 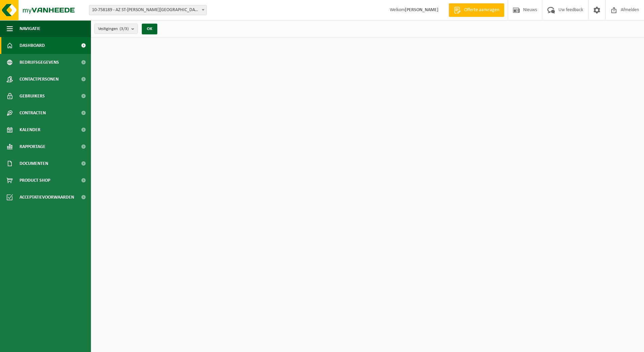 What do you see at coordinates (30, 130) in the screenshot?
I see `span: Kalender` at bounding box center [30, 130].